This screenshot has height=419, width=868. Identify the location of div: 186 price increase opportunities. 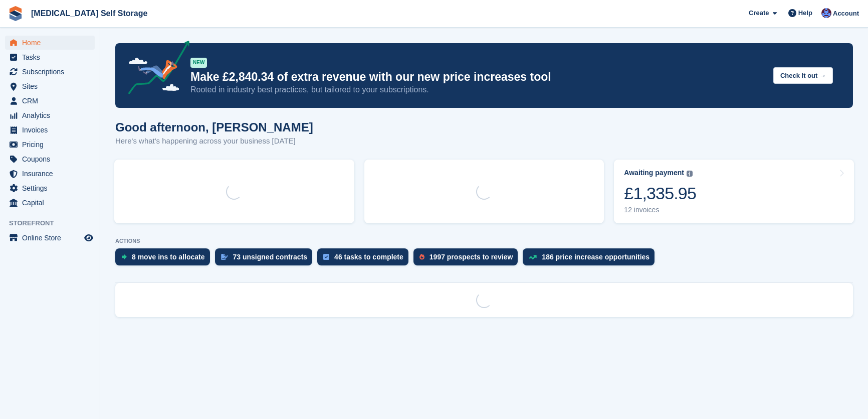
(595, 257).